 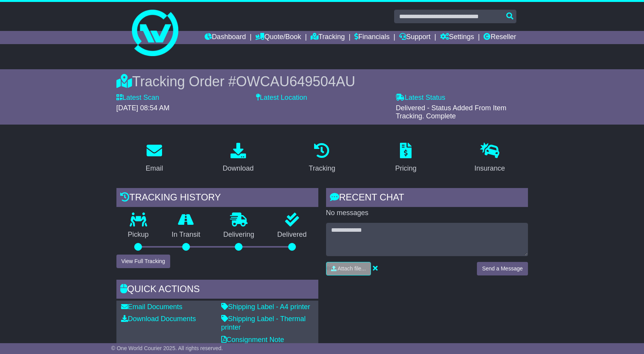 What do you see at coordinates (502, 268) in the screenshot?
I see `button: Send a Message` at bounding box center [502, 268].